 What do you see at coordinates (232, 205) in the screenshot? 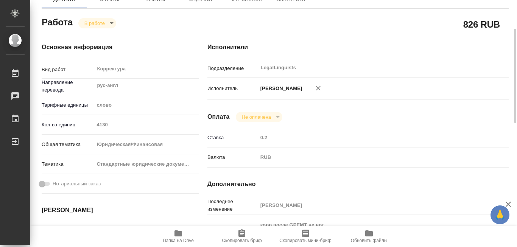
I see `p: Последнее изменение` at bounding box center [232, 205].